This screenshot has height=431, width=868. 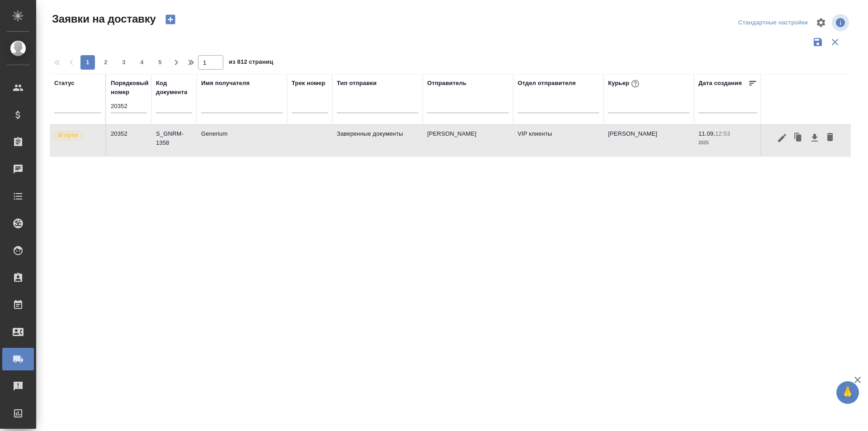 I want to click on span: Посмотреть информацию, so click(x=841, y=23).